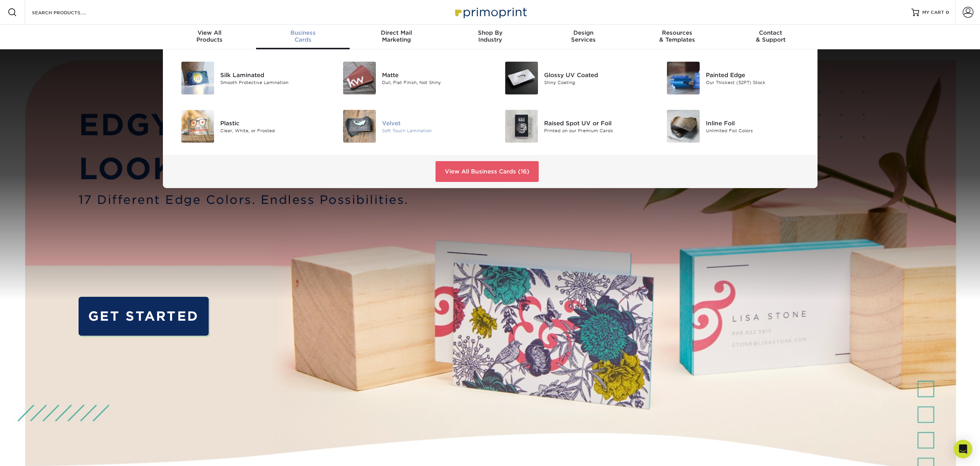 This screenshot has width=980, height=466. What do you see at coordinates (757, 131) in the screenshot?
I see `div: Unlimited Foil Colors` at bounding box center [757, 131].